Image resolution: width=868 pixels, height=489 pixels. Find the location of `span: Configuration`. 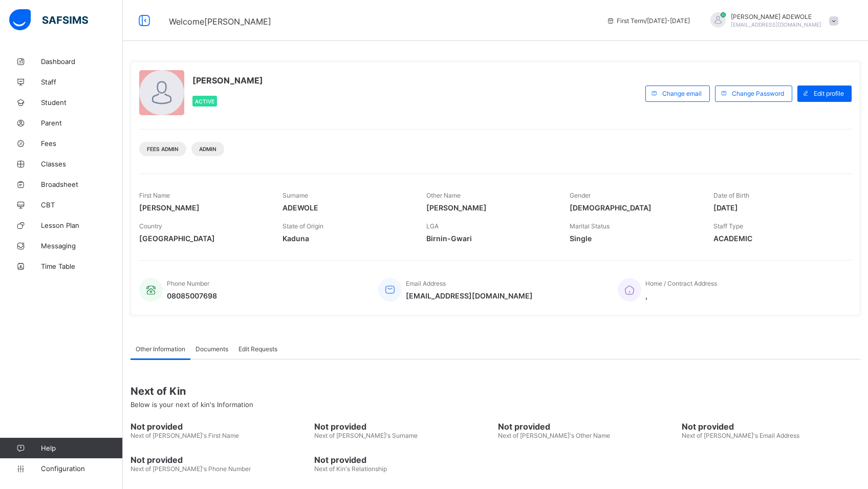

span: Configuration is located at coordinates (82, 469).